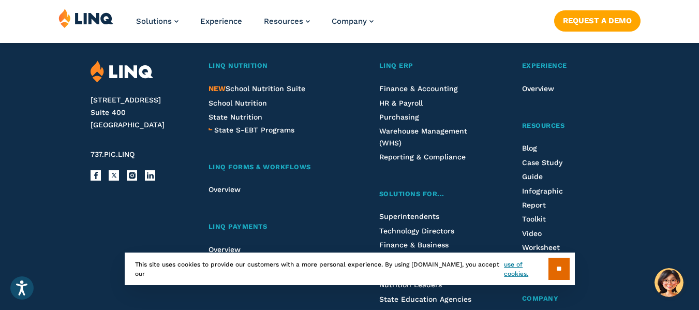 The height and width of the screenshot is (310, 699). Describe the element at coordinates (597, 21) in the screenshot. I see `a: Request a Demo` at that location.